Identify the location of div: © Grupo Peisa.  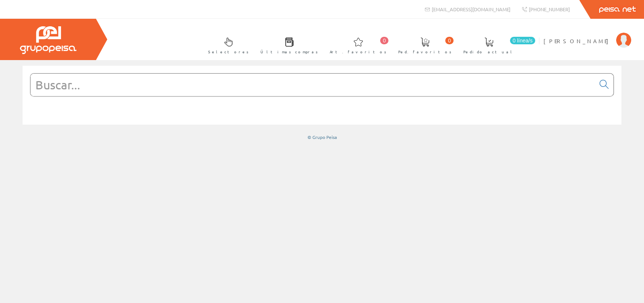
(322, 137).